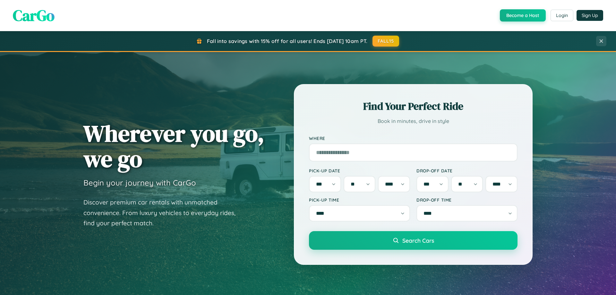  I want to click on button: FALL15, so click(386, 41).